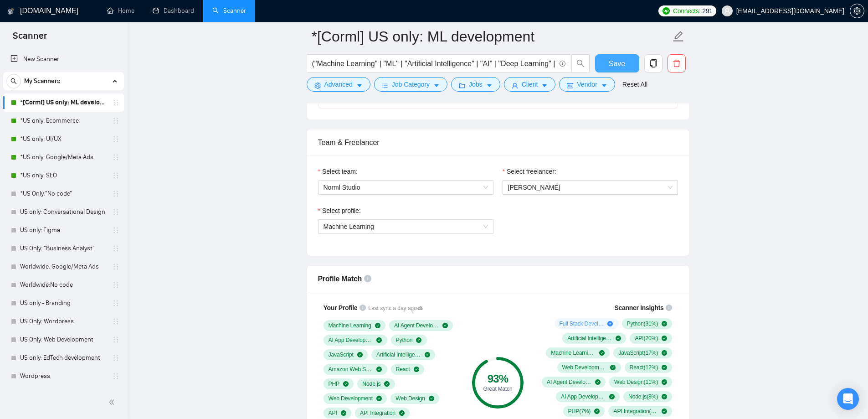 This screenshot has width=868, height=419. I want to click on span: Your Profile, so click(340, 308).